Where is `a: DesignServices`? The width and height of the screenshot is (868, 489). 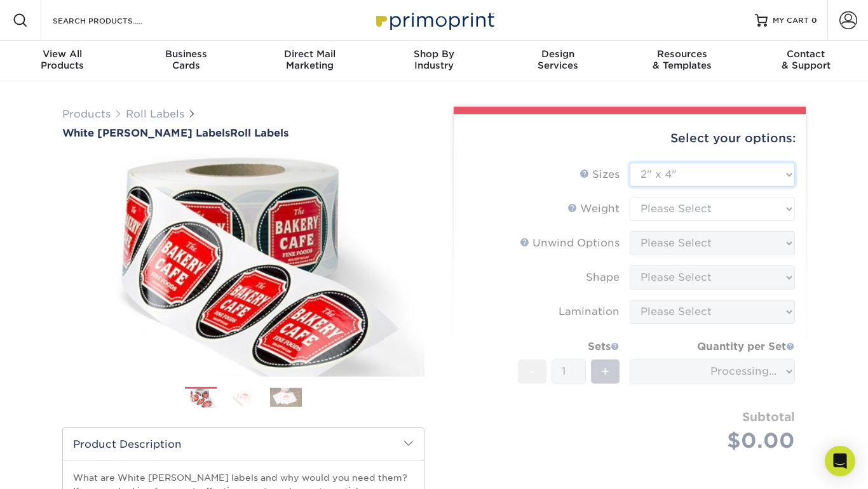
a: DesignServices is located at coordinates (558, 61).